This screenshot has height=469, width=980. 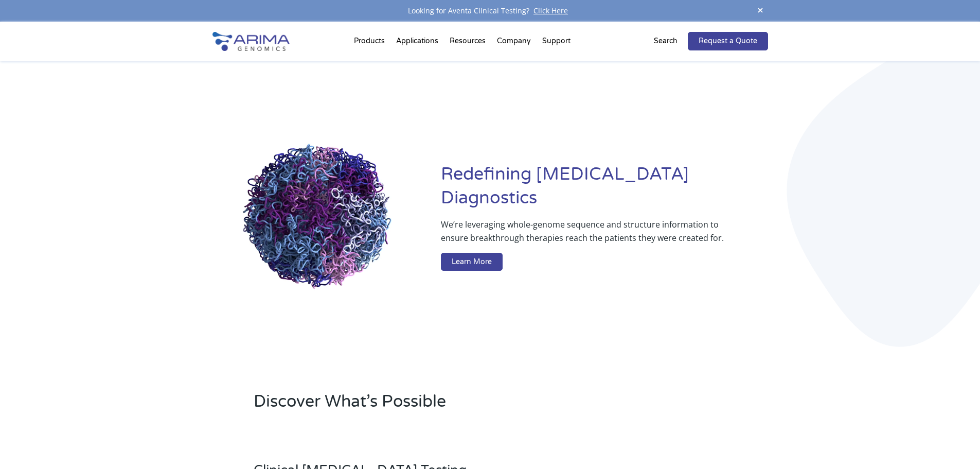 I want to click on div: Chat Widget, so click(x=954, y=444).